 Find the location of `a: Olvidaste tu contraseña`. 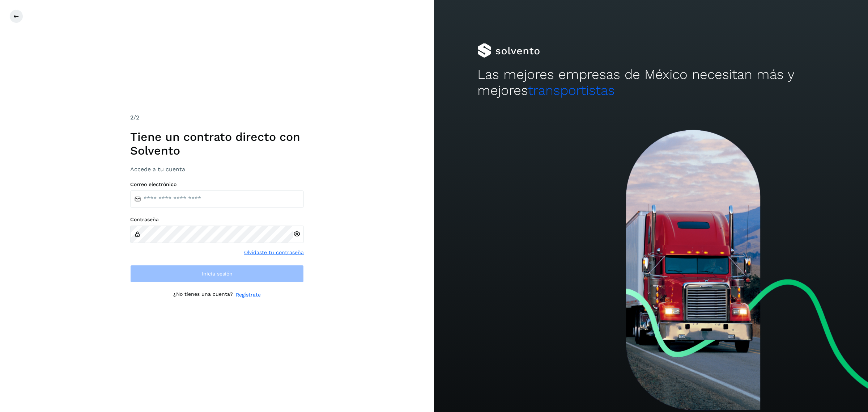

a: Olvidaste tu contraseña is located at coordinates (274, 253).